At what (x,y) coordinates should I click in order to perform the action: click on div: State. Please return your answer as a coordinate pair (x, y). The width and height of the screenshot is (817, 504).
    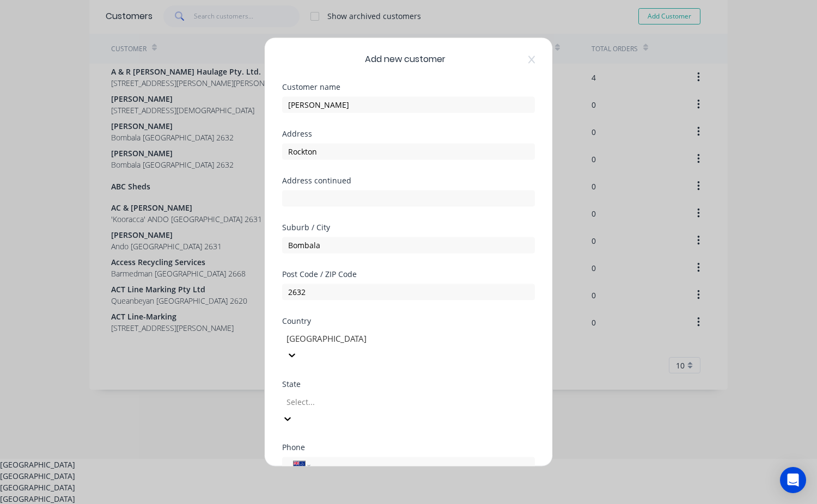
    Looking at the image, I should click on (408, 384).